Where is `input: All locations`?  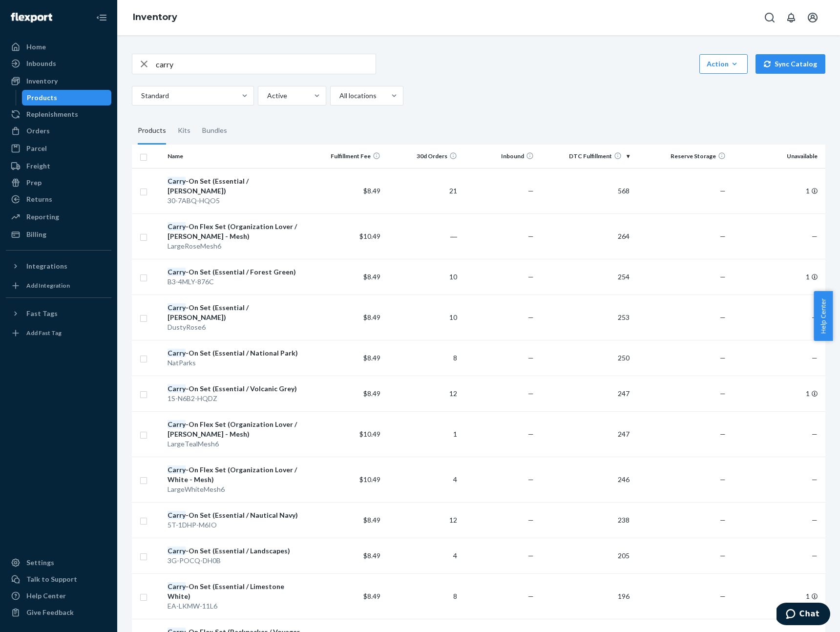 input: All locations is located at coordinates (339, 96).